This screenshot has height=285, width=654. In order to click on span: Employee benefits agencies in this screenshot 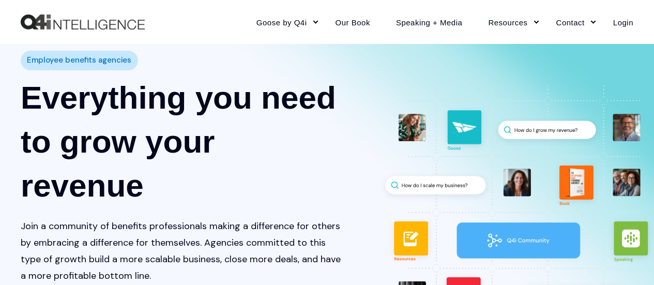, I will do `click(79, 60)`.